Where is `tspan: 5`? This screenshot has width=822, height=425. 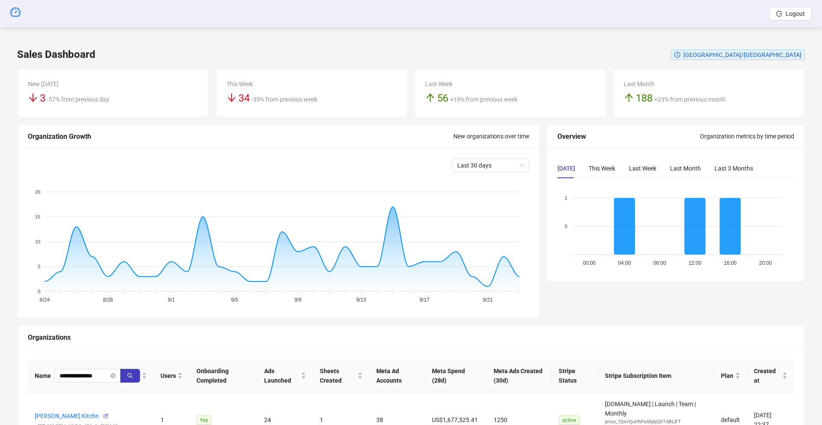
tspan: 5 is located at coordinates (39, 266).